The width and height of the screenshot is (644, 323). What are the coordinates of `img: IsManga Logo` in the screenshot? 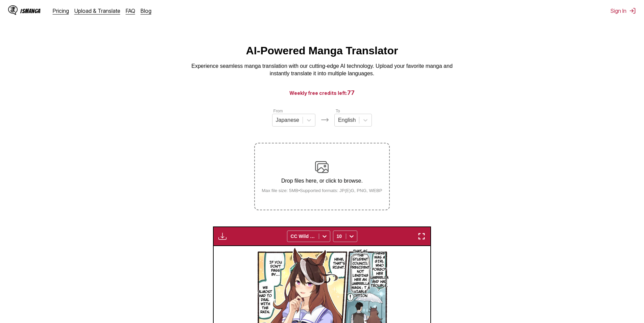 It's located at (13, 11).